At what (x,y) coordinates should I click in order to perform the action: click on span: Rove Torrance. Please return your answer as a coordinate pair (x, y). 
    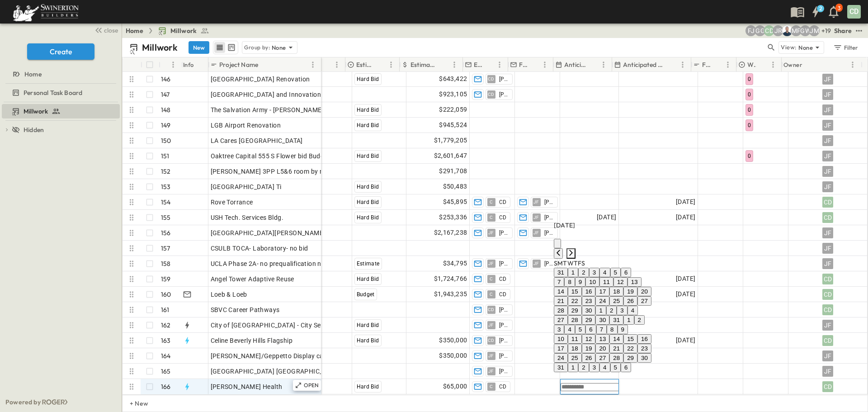
    Looking at the image, I should click on (232, 202).